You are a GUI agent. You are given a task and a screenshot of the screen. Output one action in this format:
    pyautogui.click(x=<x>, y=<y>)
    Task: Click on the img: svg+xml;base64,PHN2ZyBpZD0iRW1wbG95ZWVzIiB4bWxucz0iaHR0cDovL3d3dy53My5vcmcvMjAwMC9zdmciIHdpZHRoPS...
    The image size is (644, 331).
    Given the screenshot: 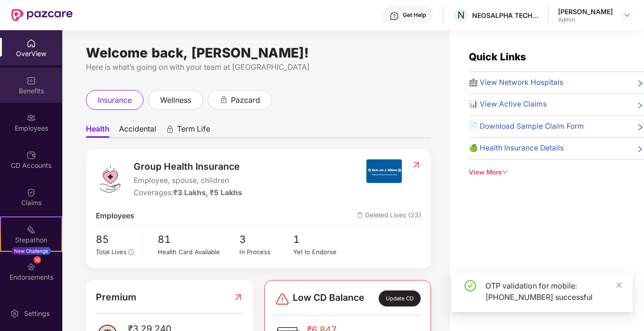 What is the action you would take?
    pyautogui.click(x=31, y=118)
    